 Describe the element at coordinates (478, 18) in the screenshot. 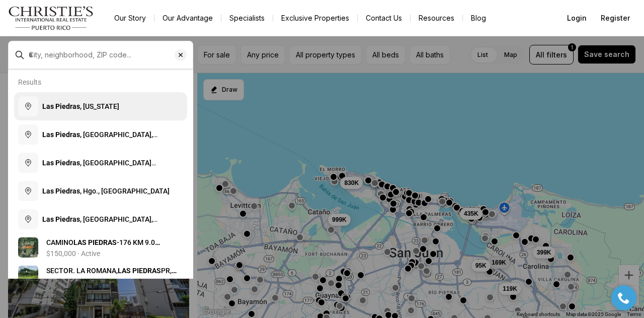

I see `a: Blog` at that location.